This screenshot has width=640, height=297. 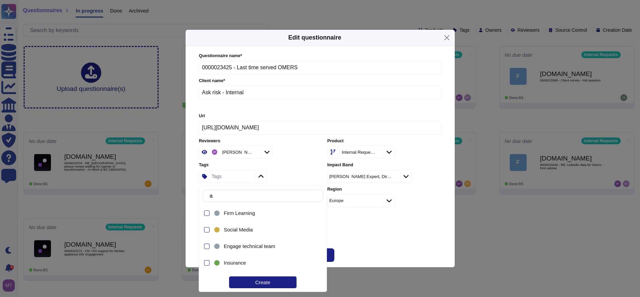 What do you see at coordinates (320, 116) in the screenshot?
I see `label: Url` at bounding box center [320, 116].